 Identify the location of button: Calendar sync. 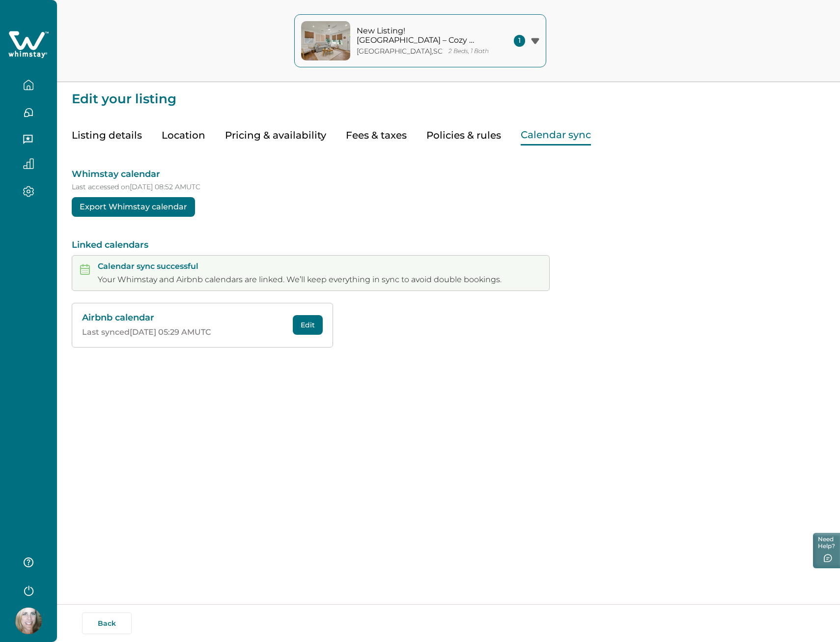
(556, 135).